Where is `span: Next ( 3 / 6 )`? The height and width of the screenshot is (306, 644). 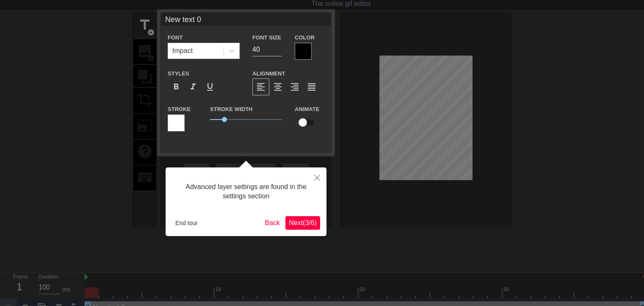
span: Next ( 3 / 6 ) is located at coordinates (303, 222).